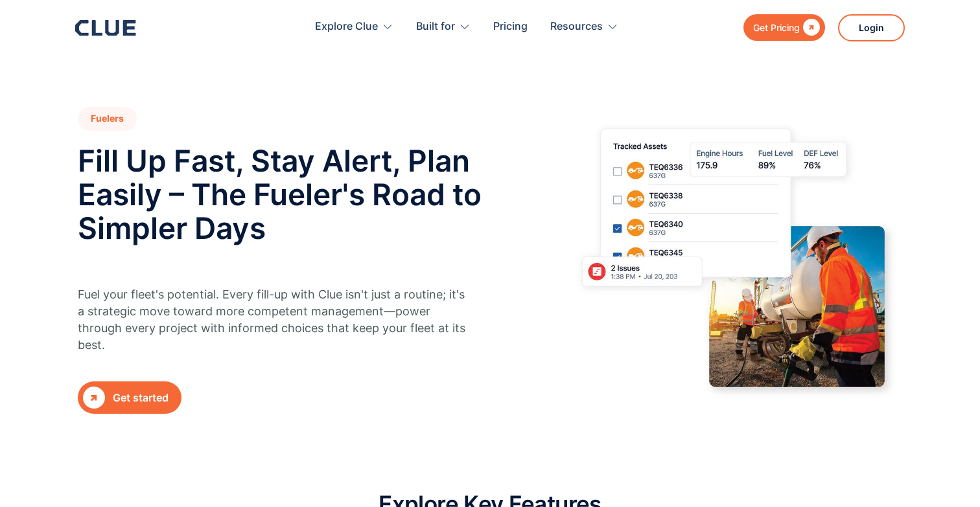  What do you see at coordinates (511, 27) in the screenshot?
I see `a: Pricing` at bounding box center [511, 27].